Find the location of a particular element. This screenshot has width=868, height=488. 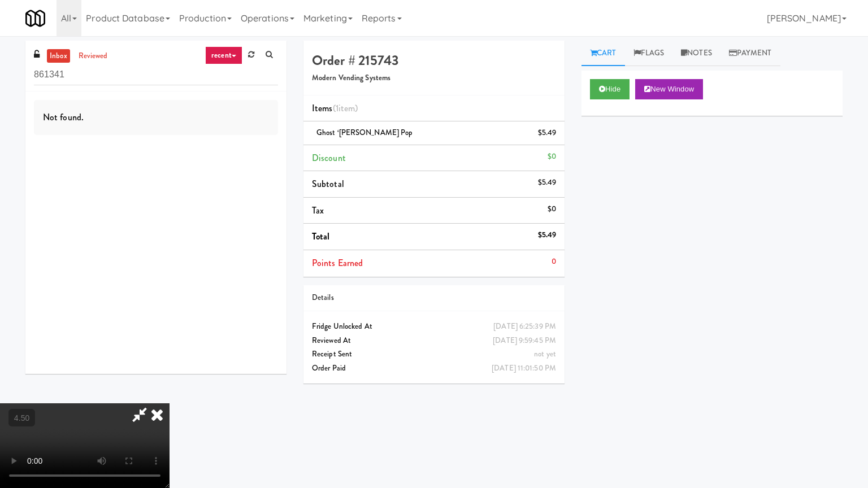

span: Total is located at coordinates (321, 237).